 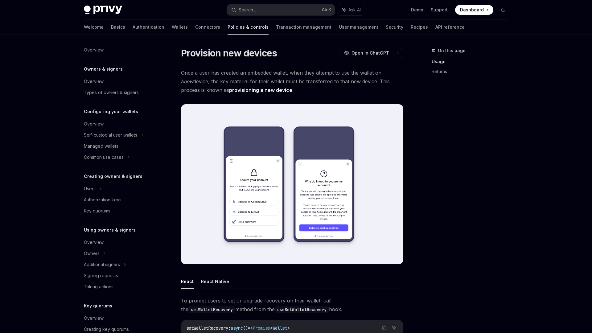 I want to click on div: Managed wallets, so click(x=101, y=146).